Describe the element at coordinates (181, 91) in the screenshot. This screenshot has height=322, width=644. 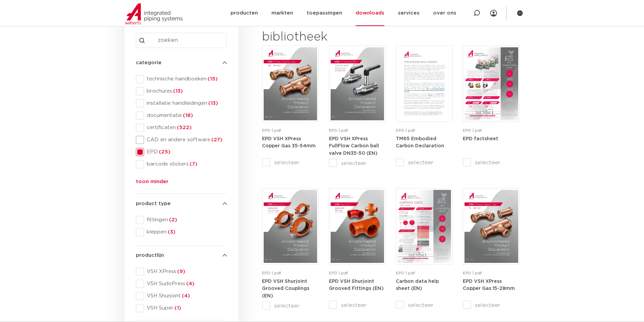
I see `div: brochures(13)` at that location.